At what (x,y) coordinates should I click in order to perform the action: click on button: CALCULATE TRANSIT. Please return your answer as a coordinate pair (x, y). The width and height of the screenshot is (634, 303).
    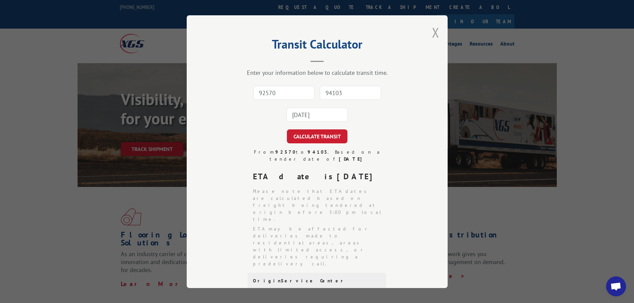
    Looking at the image, I should click on (317, 136).